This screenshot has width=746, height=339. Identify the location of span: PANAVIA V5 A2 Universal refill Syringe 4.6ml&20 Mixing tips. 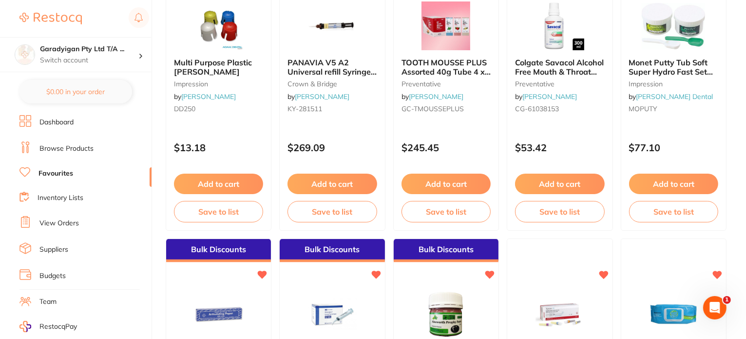
(332, 71).